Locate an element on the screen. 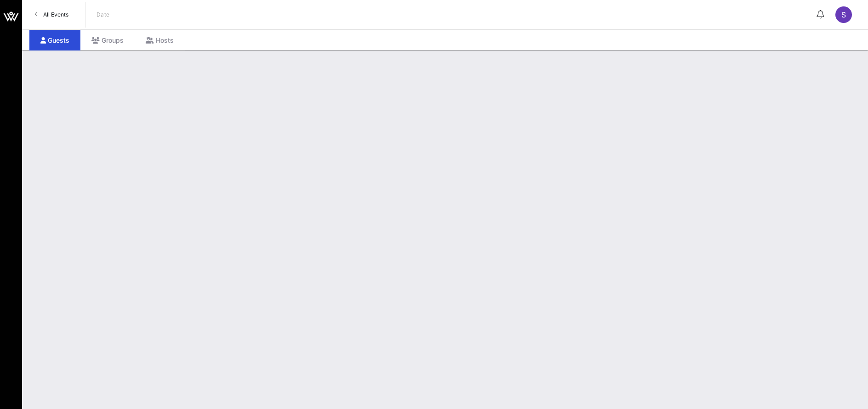 The image size is (868, 409). p: Date is located at coordinates (103, 15).